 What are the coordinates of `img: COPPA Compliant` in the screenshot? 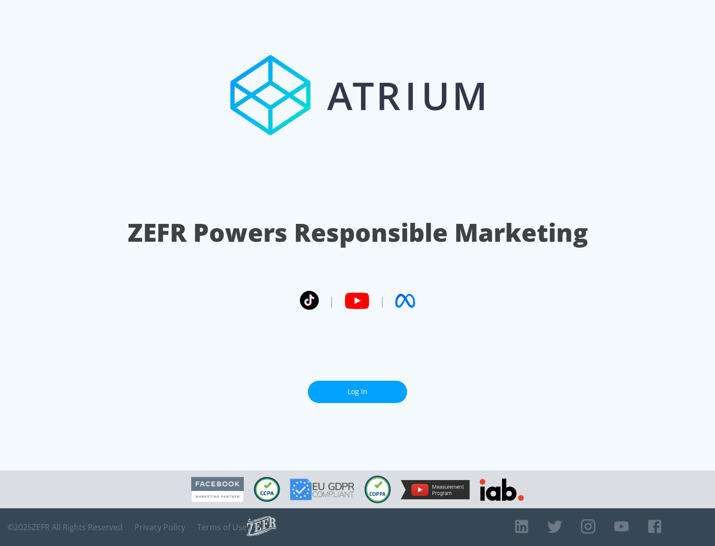 It's located at (377, 489).